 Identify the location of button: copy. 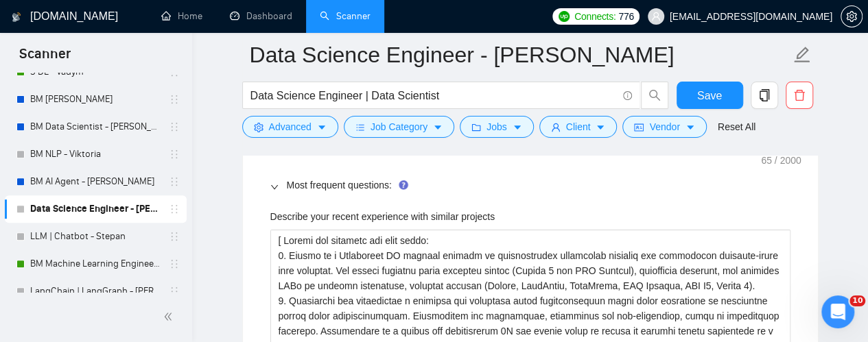
(764, 95).